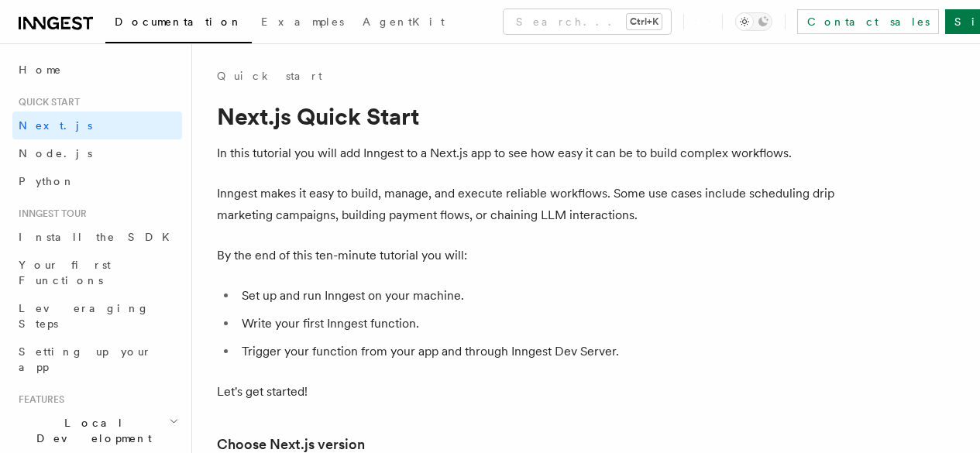 The width and height of the screenshot is (980, 453). I want to click on a: Next.js, so click(96, 125).